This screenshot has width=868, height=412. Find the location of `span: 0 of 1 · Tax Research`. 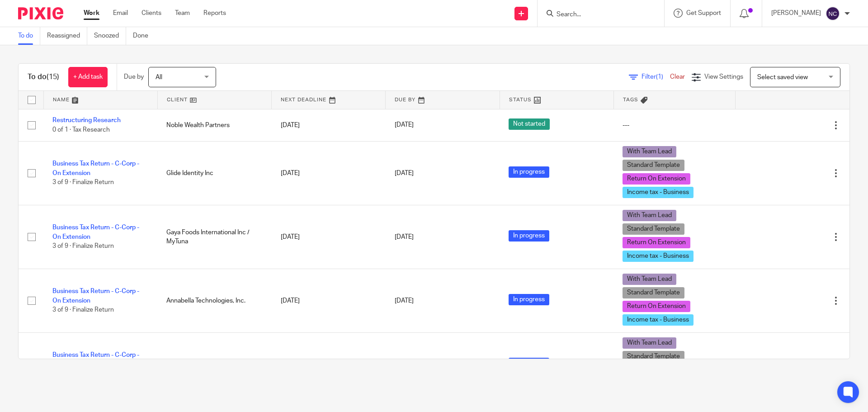

span: 0 of 1 · Tax Research is located at coordinates (81, 129).